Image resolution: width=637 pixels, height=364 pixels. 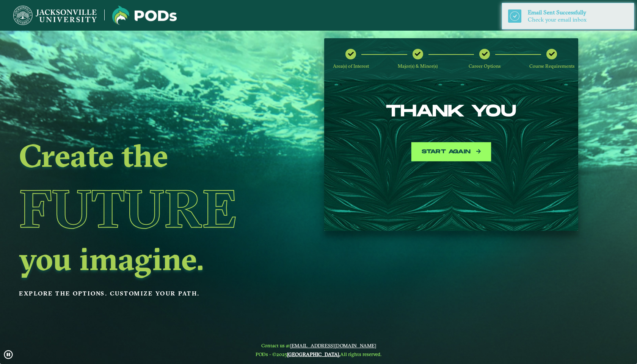 What do you see at coordinates (143, 294) in the screenshot?
I see `p: Explore the options. Customize your path.` at bounding box center [143, 294].